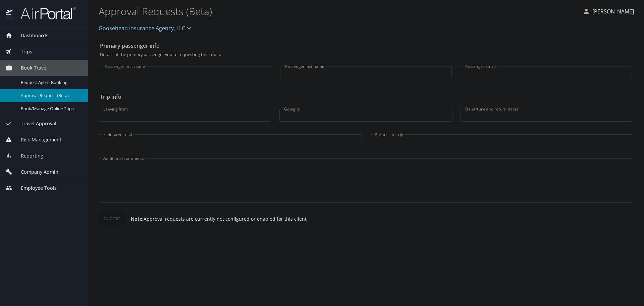 This screenshot has width=644, height=306. I want to click on span: Trips, so click(22, 52).